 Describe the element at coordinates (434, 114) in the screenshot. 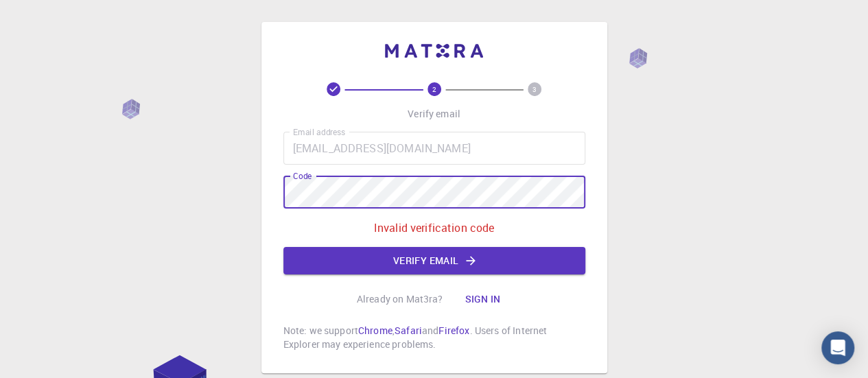

I see `p: Verify email` at that location.